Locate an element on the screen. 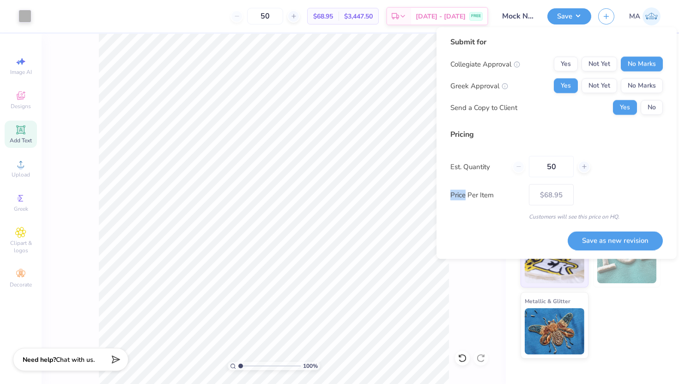 This screenshot has height=384, width=679. span: $68.95 is located at coordinates (323, 16).